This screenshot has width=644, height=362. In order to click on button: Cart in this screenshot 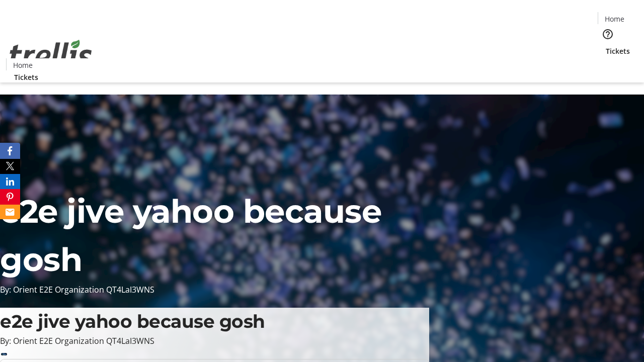, I will do `click(607, 66)`.